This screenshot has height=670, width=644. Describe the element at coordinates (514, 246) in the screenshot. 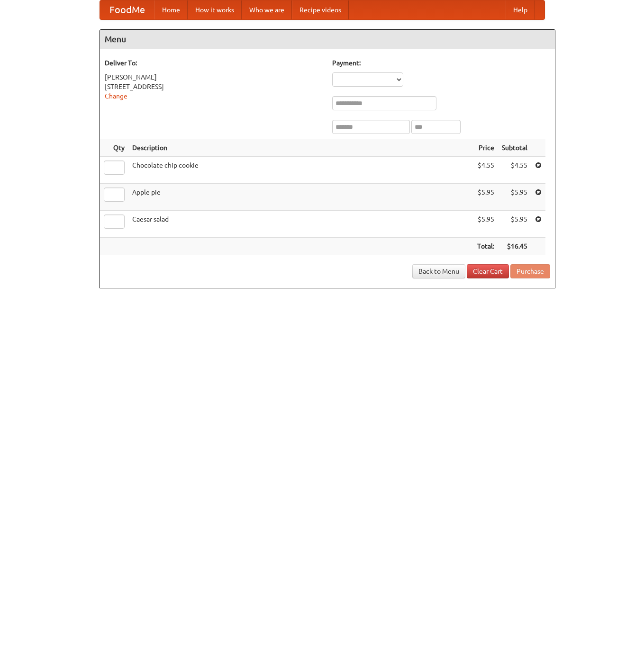

I see `th: $16.45` at that location.